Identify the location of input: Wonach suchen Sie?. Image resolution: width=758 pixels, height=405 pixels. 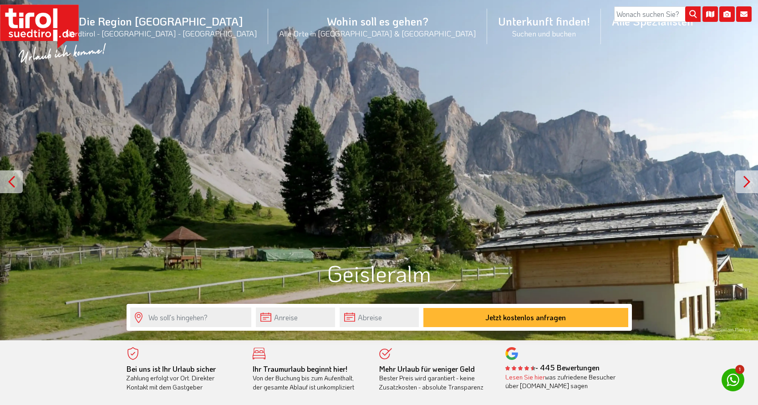
(658, 14).